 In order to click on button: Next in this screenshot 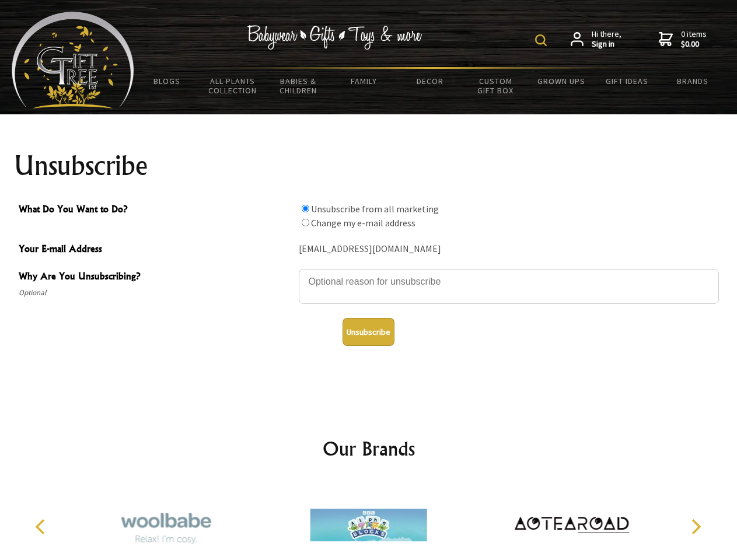, I will do `click(696, 527)`.